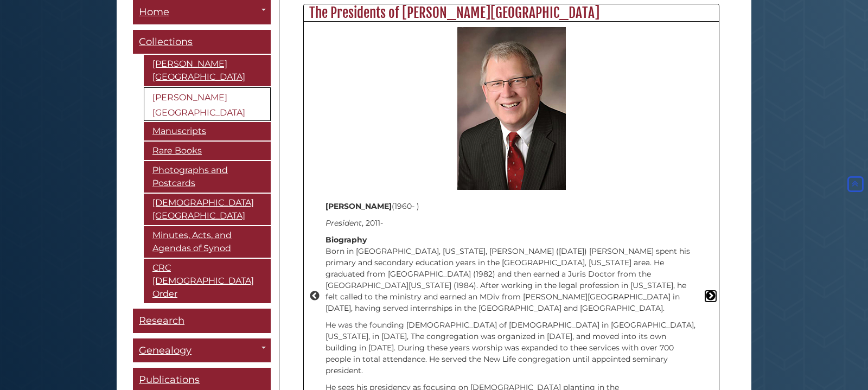 This screenshot has height=390, width=868. What do you see at coordinates (855, 184) in the screenshot?
I see `a: Back to Top` at bounding box center [855, 184].